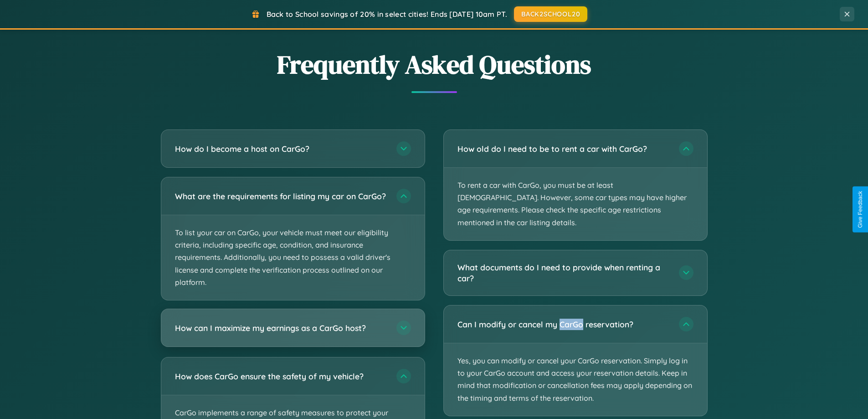 The image size is (868, 419). What do you see at coordinates (281, 196) in the screenshot?
I see `h3: What are the requirements for listing my car on CarGo?` at bounding box center [281, 196].